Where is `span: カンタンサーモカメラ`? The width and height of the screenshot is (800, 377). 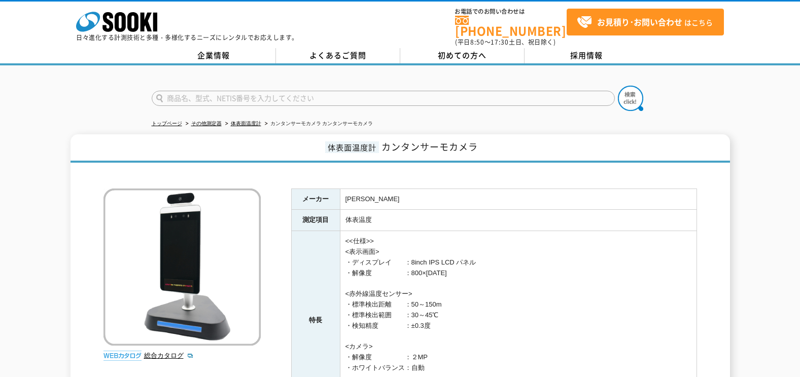
span: カンタンサーモカメラ is located at coordinates (430, 147).